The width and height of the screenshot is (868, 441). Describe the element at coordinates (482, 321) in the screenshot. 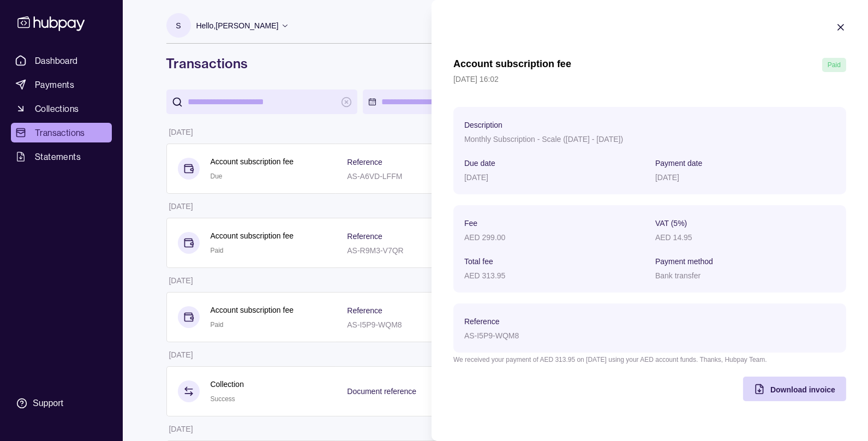

I see `p: Reference` at that location.